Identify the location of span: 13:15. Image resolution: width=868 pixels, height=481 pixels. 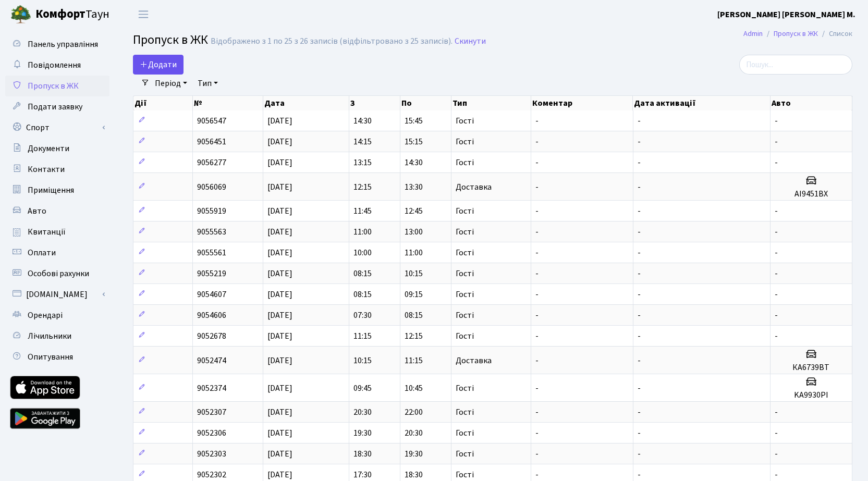
(362, 162).